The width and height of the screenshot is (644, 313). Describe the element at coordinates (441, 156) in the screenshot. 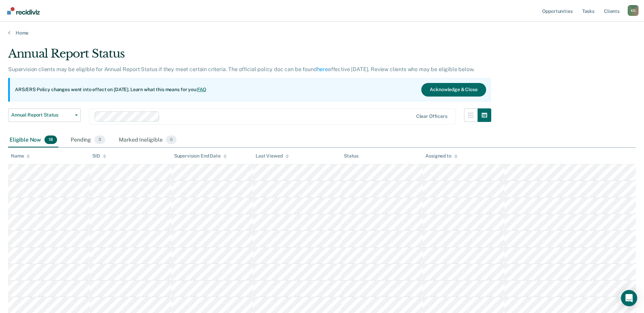

I see `div: Assigned to` at that location.